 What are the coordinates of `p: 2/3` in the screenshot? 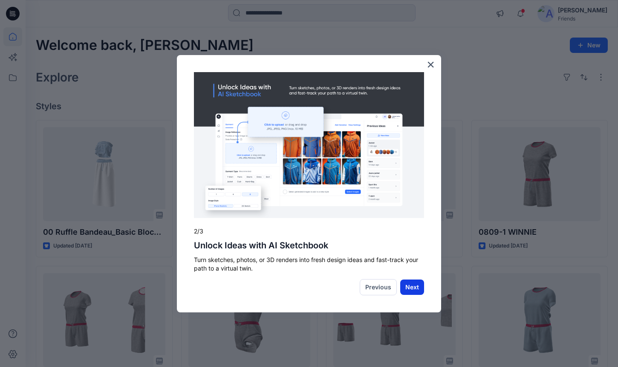 It's located at (309, 231).